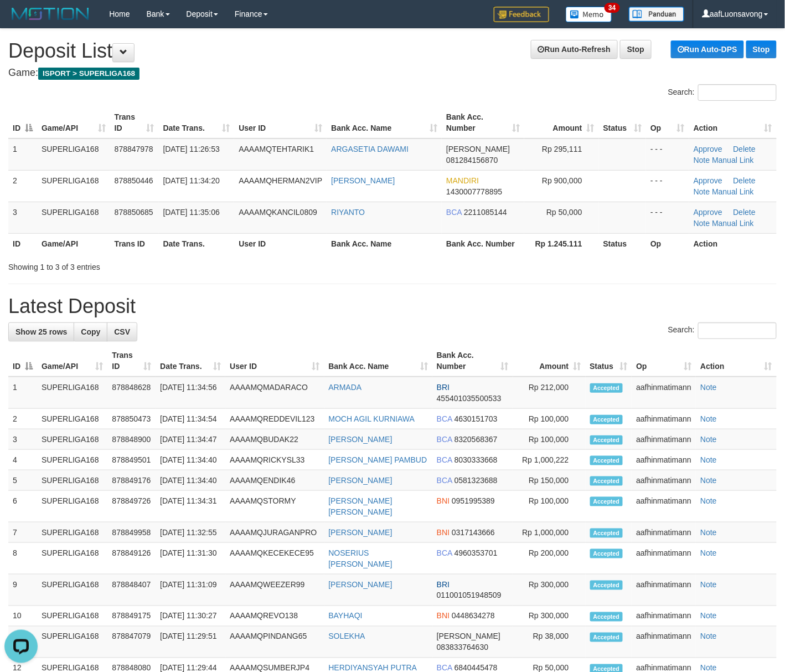 This screenshot has height=672, width=785. Describe the element at coordinates (23, 533) in the screenshot. I see `td: 7` at that location.